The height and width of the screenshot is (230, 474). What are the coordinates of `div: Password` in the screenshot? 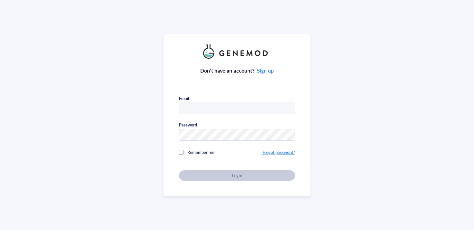 It's located at (188, 125).